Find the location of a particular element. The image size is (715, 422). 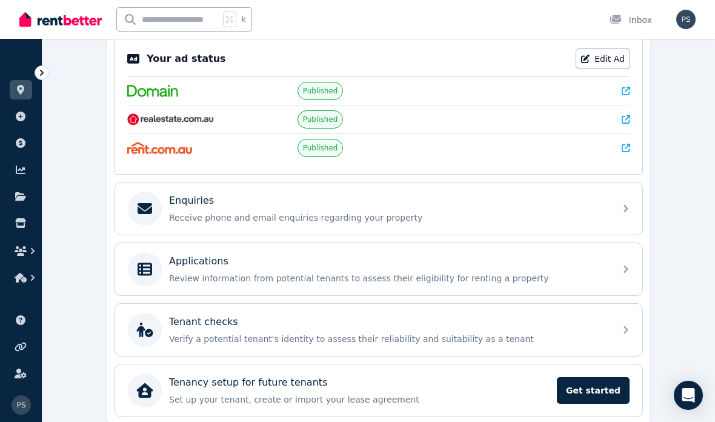

img: RealEstate.com.au is located at coordinates (170, 119).